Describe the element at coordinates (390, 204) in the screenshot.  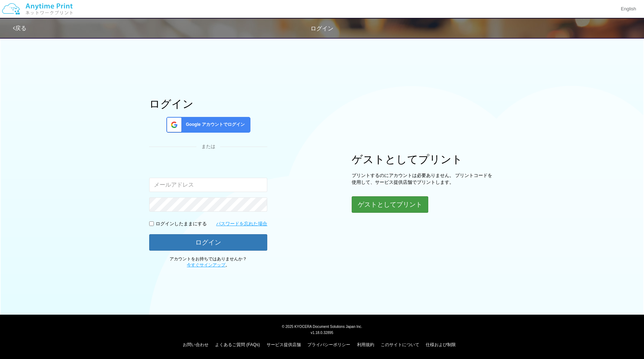
I see `button: ゲストとしてプリント` at that location.